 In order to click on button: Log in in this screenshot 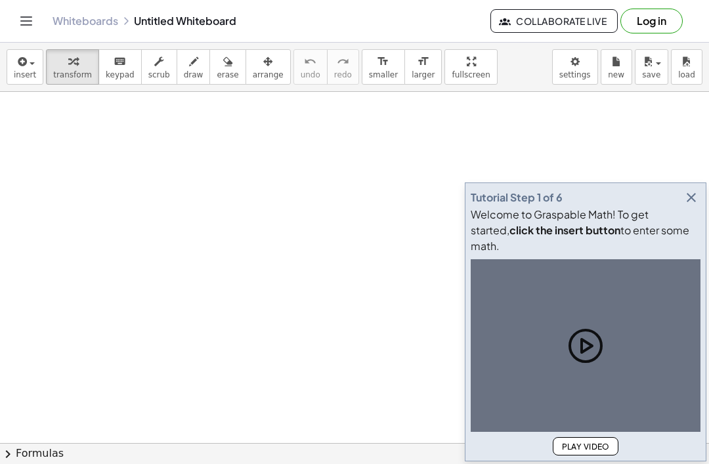, I will do `click(652, 21)`.